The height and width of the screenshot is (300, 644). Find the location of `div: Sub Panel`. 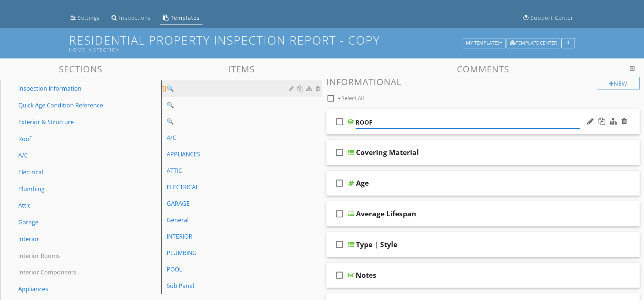

div: Sub Panel is located at coordinates (229, 286).